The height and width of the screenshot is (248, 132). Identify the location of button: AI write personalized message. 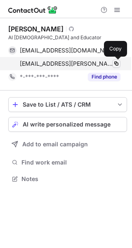
(68, 125).